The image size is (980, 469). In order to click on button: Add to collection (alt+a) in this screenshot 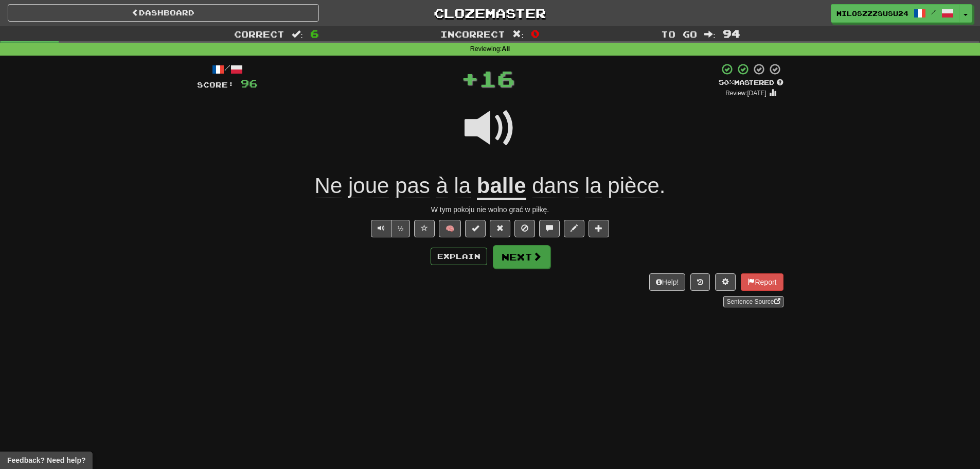, I will do `click(599, 229)`.